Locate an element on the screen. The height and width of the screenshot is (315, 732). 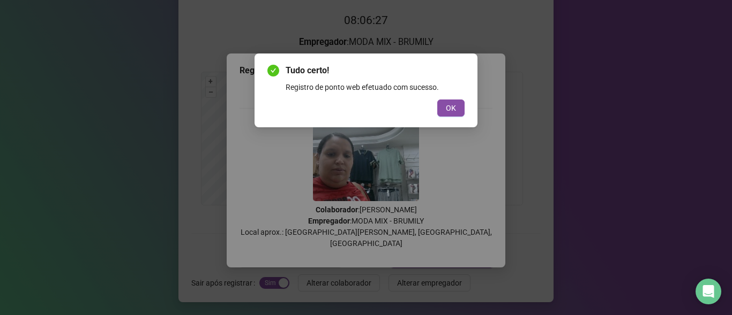
span: Tudo certo! is located at coordinates (375, 71).